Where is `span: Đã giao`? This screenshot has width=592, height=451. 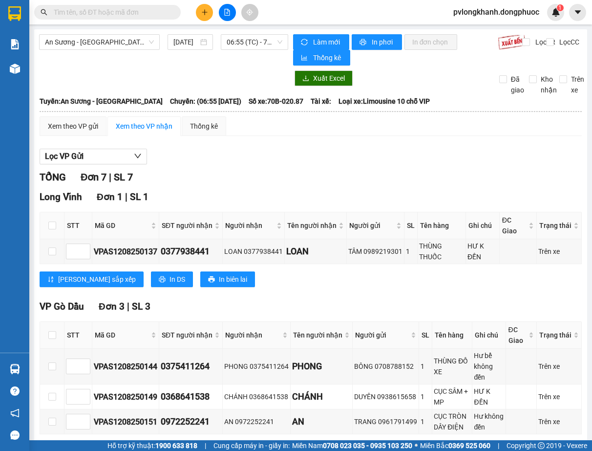
span: Đã giao is located at coordinates (518, 85).